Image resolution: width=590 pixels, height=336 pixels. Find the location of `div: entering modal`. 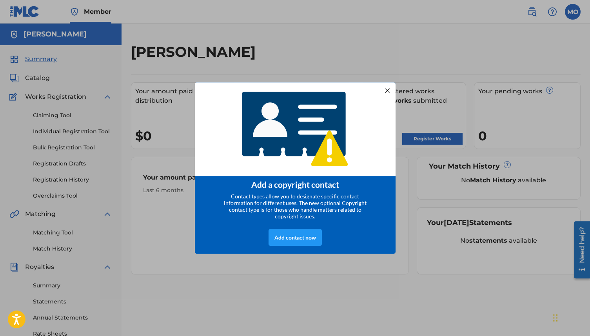

div: entering modal is located at coordinates (295, 168).